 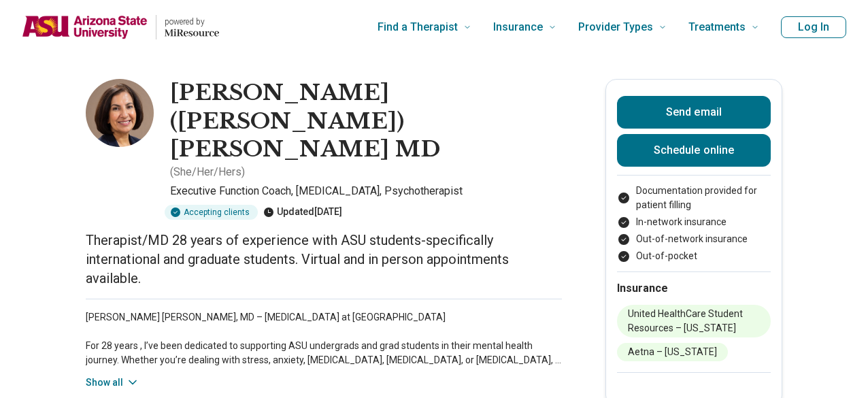 What do you see at coordinates (615, 27) in the screenshot?
I see `span: Provider Types` at bounding box center [615, 27].